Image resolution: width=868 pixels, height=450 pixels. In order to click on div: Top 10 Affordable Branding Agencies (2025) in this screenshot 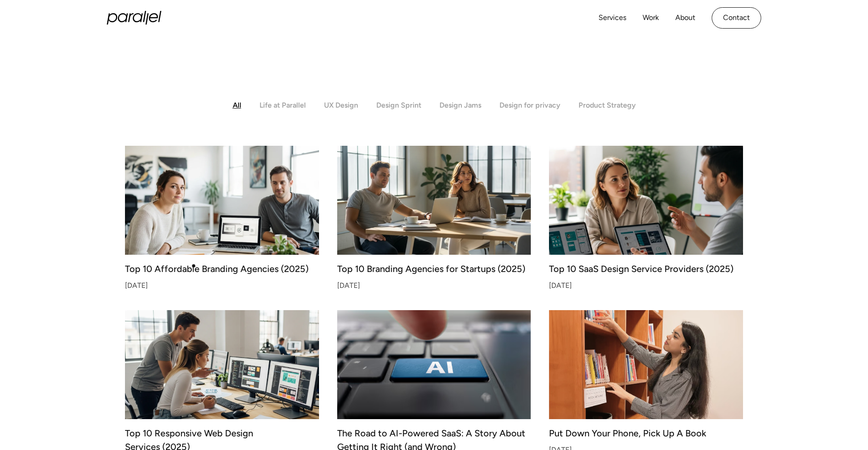, I will do `click(222, 269)`.